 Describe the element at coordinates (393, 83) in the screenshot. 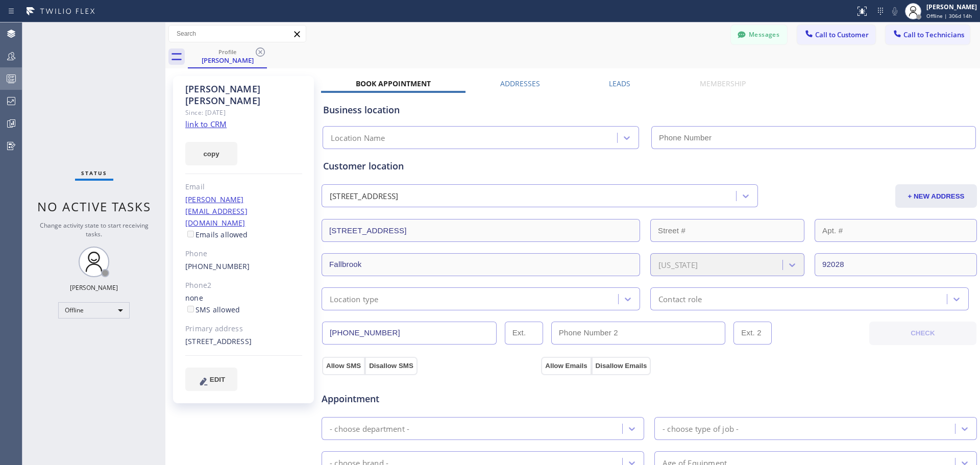

I see `label: Book Appointment` at that location.